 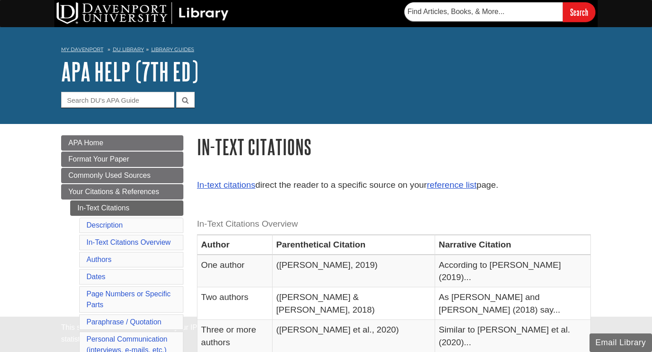 I want to click on form: Searches DU Library's articles, books, and more, so click(x=500, y=12).